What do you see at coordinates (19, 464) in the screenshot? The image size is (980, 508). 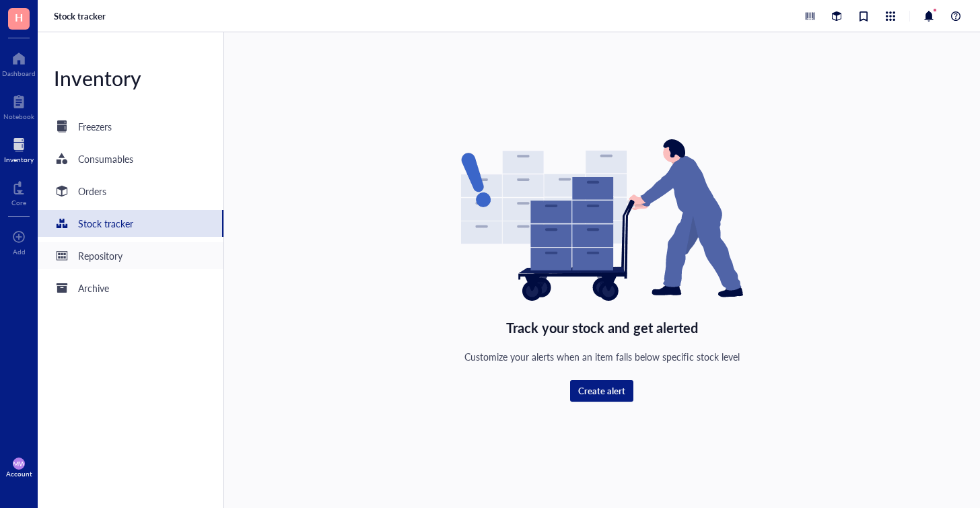 I see `span: MW` at bounding box center [19, 464].